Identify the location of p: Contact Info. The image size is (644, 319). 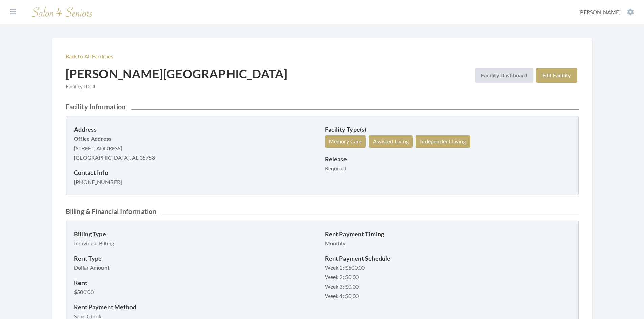
(197, 172).